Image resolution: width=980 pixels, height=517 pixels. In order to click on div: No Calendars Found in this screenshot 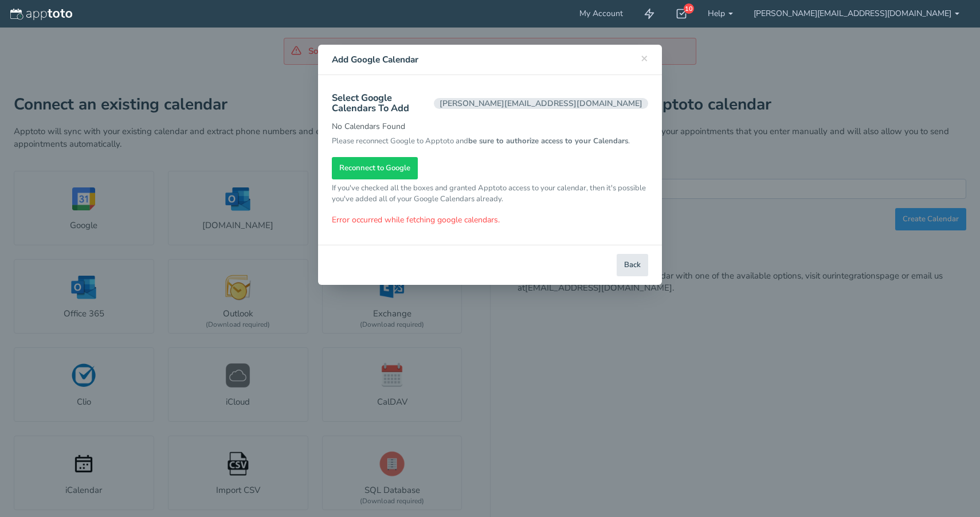, I will do `click(490, 173)`.